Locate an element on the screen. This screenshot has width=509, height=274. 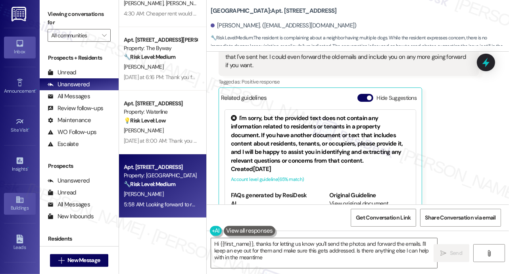
div: Review follow-ups is located at coordinates (75, 108).